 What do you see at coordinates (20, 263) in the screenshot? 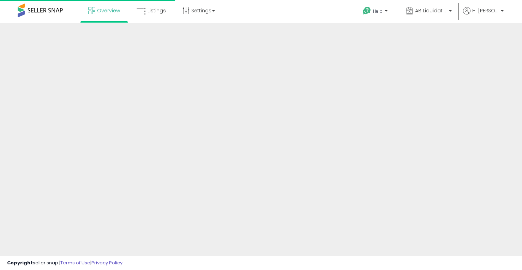
I see `strong: Copyright` at bounding box center [20, 263].